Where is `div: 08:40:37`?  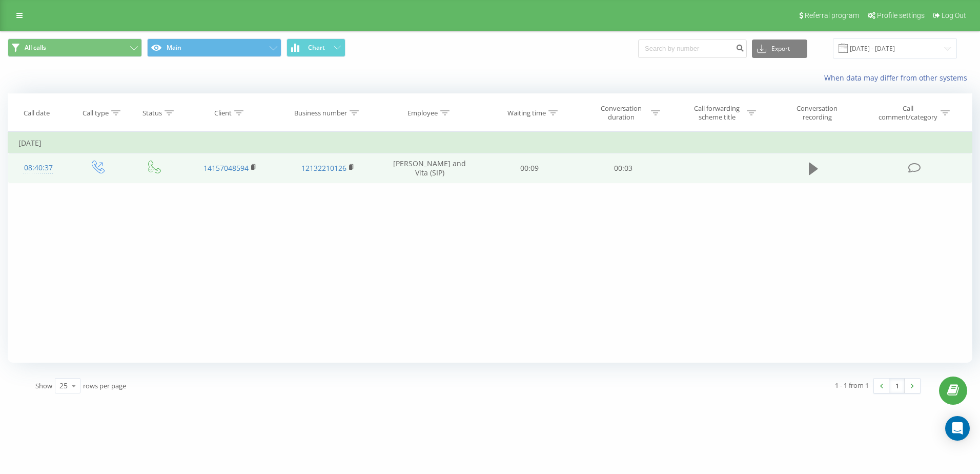
div: 08:40:37 is located at coordinates (38, 168).